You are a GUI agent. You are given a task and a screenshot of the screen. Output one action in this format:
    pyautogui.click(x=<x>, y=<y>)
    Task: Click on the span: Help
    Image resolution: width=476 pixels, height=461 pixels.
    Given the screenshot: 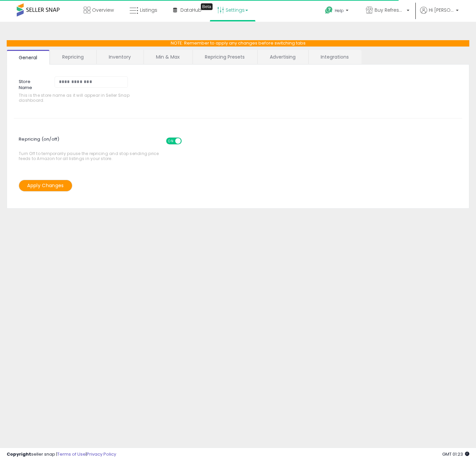 What is the action you would take?
    pyautogui.click(x=339, y=10)
    